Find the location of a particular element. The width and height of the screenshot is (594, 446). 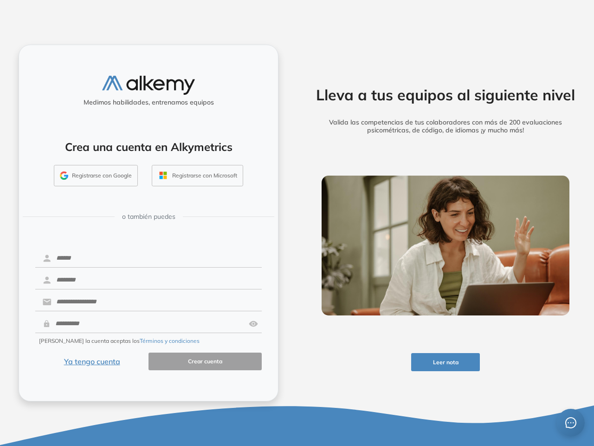

button: Registrarse con Google is located at coordinates (96, 175).